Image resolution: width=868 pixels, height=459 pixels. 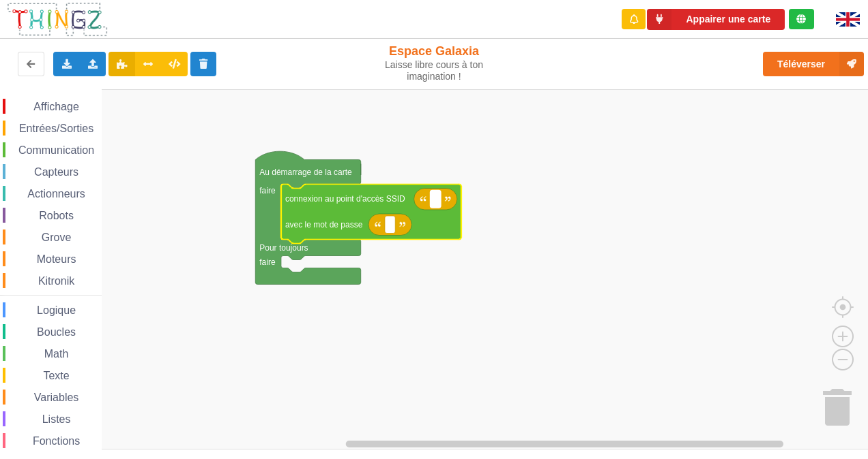 I want to click on span: Robots, so click(x=56, y=215).